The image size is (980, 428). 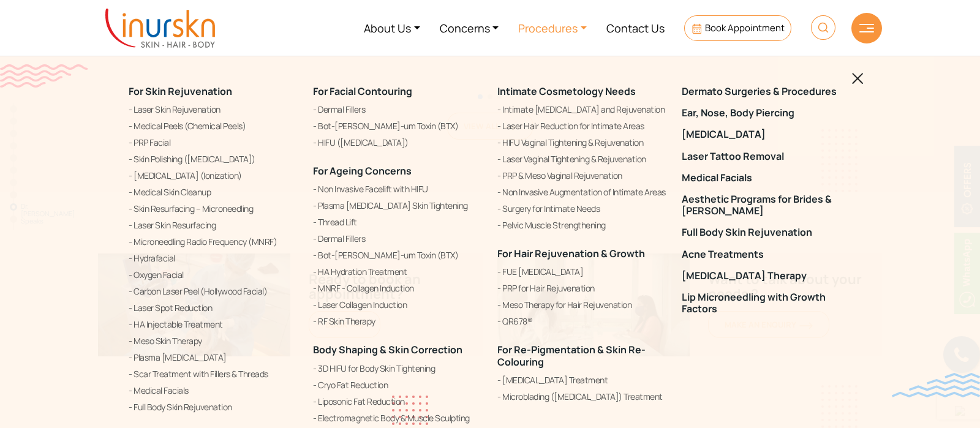 What do you see at coordinates (397, 189) in the screenshot?
I see `a: Non Invasive Facelift with HIFU` at bounding box center [397, 189].